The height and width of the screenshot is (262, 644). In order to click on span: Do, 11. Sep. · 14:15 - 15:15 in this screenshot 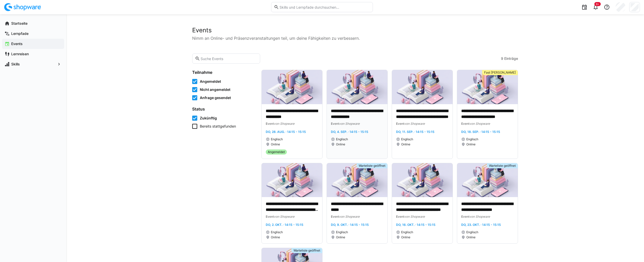, I will do `click(416, 132)`.